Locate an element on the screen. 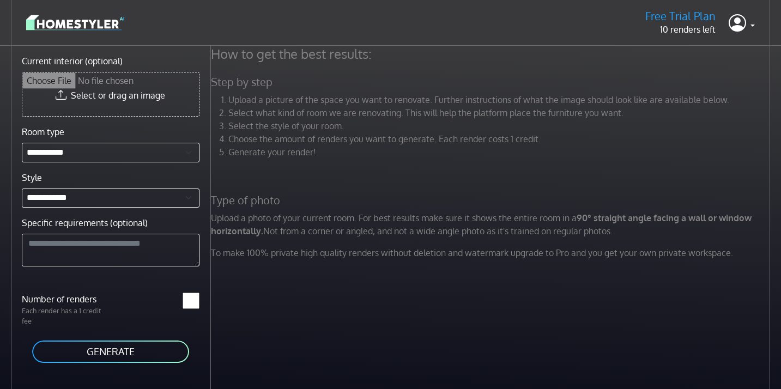 The height and width of the screenshot is (389, 781). label: Number of renders is located at coordinates (63, 299).